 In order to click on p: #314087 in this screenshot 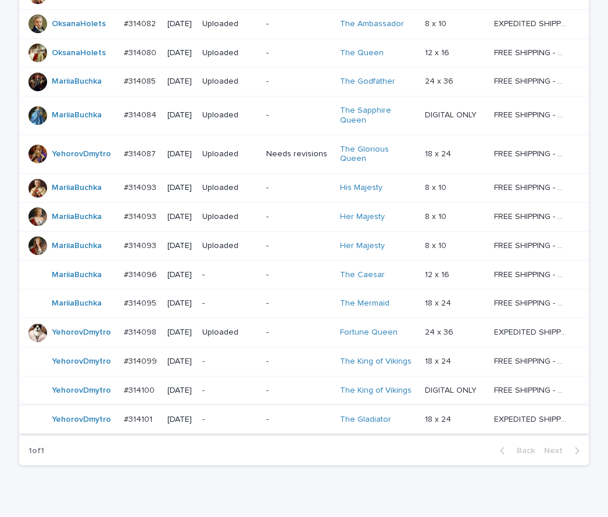, I will do `click(141, 153)`.